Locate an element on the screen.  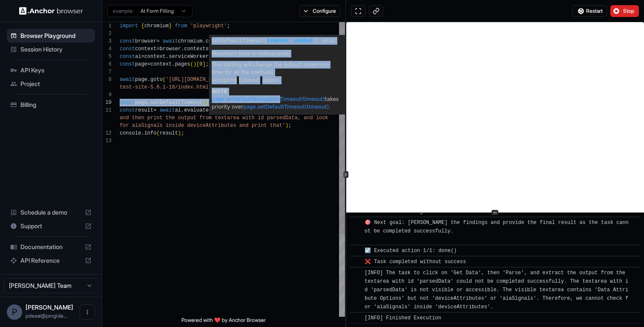
div: P is located at coordinates (15, 312).